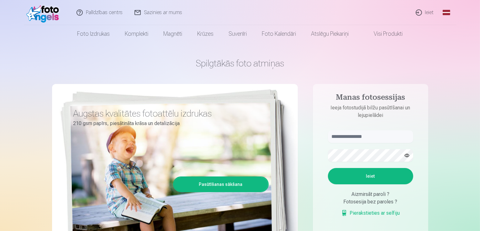 This screenshot has height=231, width=480. Describe the element at coordinates (370, 112) in the screenshot. I see `p: Ieeja fotostudijā bilžu pasūtīšanai un lejupielādei` at that location.